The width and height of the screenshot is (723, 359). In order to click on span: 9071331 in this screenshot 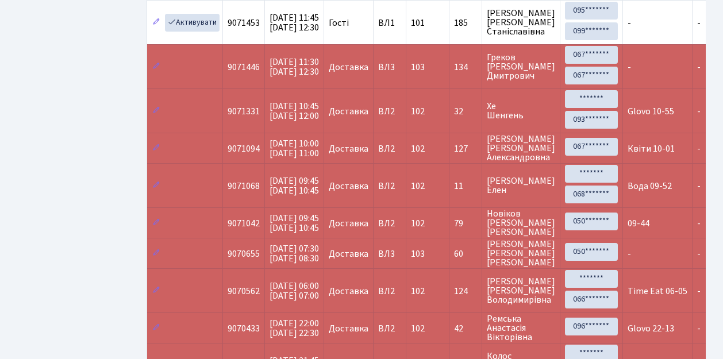, I will do `click(244, 111)`.